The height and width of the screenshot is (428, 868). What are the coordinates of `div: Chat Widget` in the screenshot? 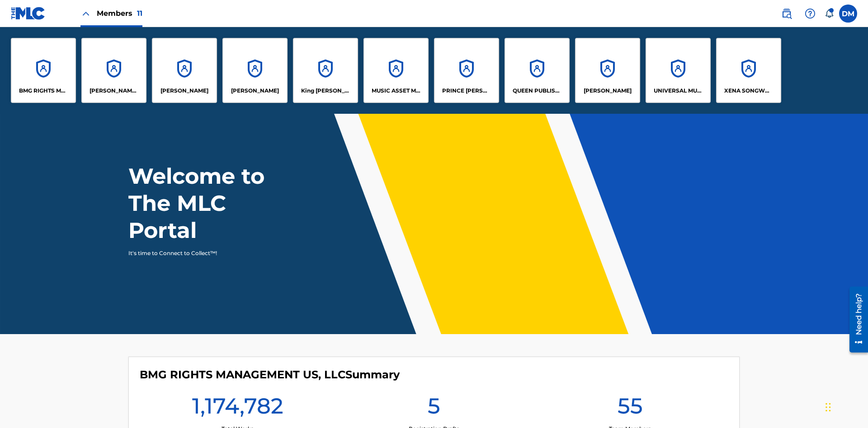 It's located at (845, 407).